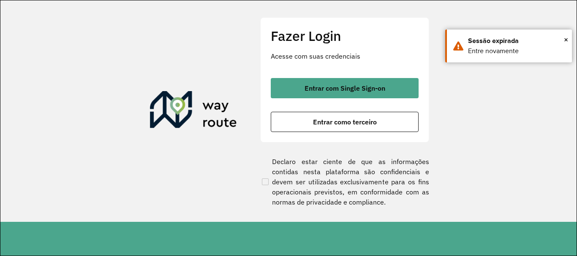 This screenshot has height=256, width=577. Describe the element at coordinates (193, 111) in the screenshot. I see `img: Roteirizador AmbevTech` at that location.